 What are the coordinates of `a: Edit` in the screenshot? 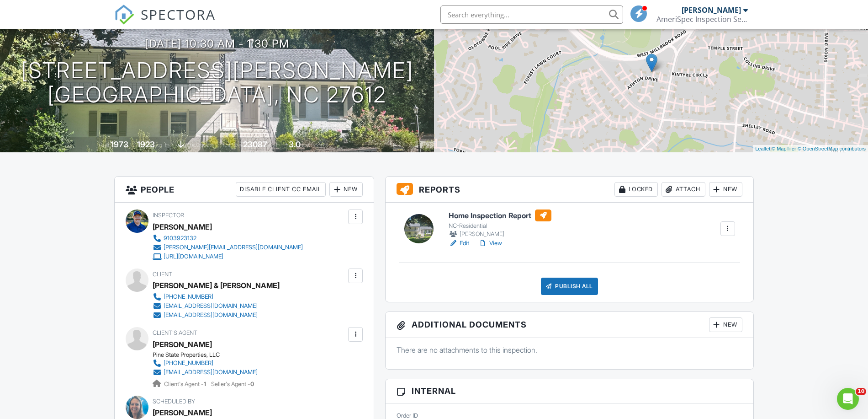 It's located at (459, 243).